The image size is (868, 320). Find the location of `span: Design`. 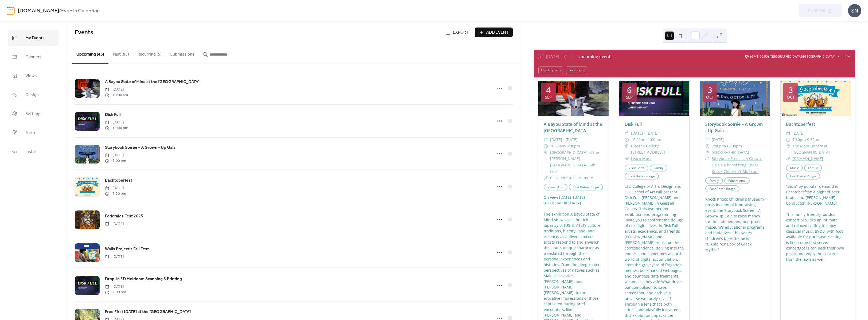

span: Design is located at coordinates (32, 95).